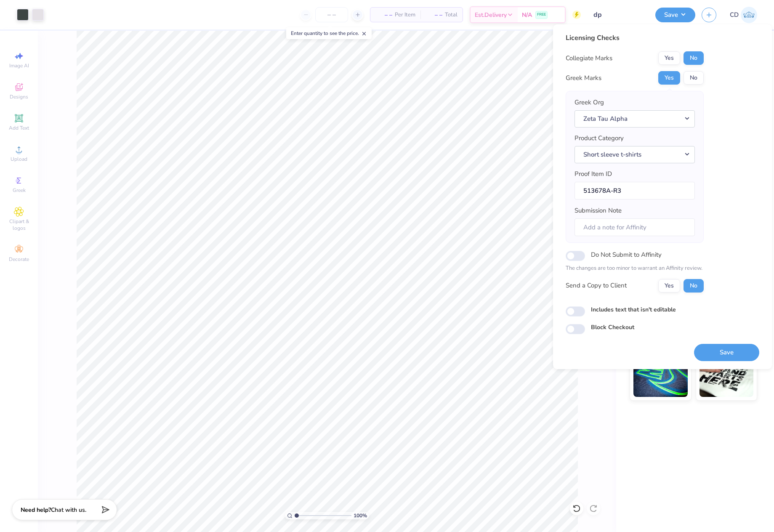  I want to click on label: Submission Note, so click(599, 211).